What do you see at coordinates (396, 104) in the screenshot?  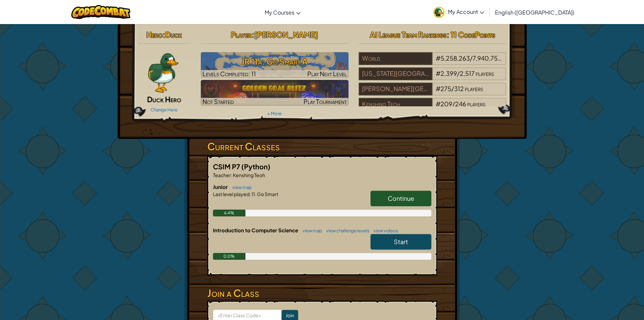 I see `div: Kenshing Teoh` at bounding box center [396, 104].